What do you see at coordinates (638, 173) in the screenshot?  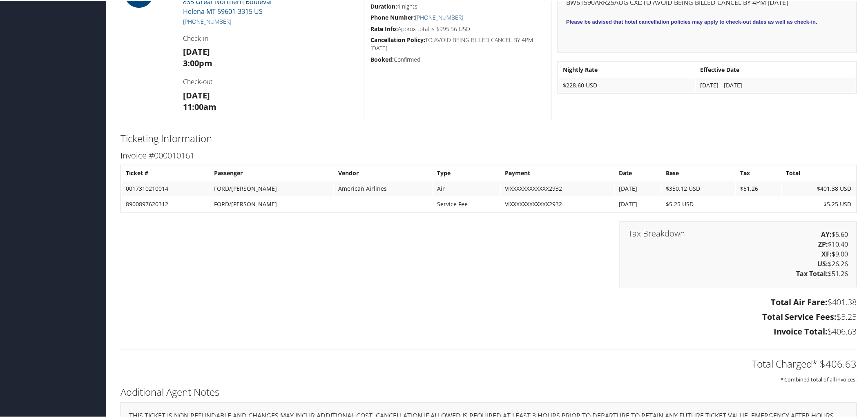 I see `th: Date` at bounding box center [638, 173].